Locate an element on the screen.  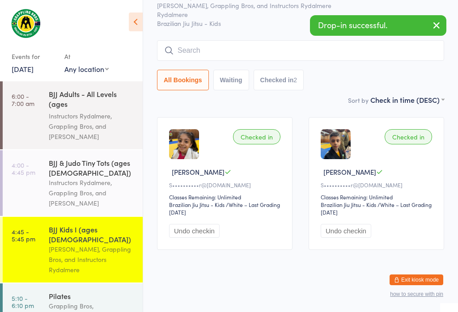
button: Checked in2 is located at coordinates (279, 80).